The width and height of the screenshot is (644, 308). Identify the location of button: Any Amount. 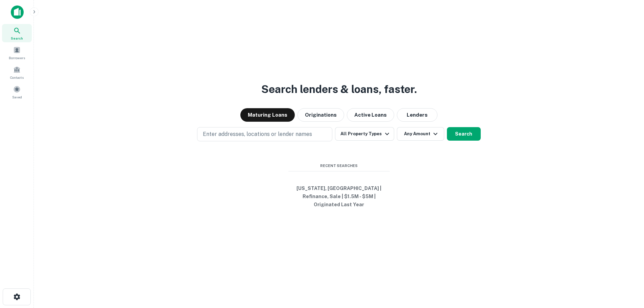
(421, 134).